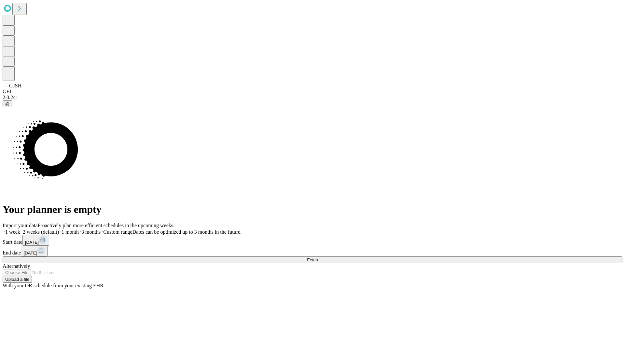 This screenshot has height=351, width=625. Describe the element at coordinates (20, 225) in the screenshot. I see `span: Import your data` at that location.